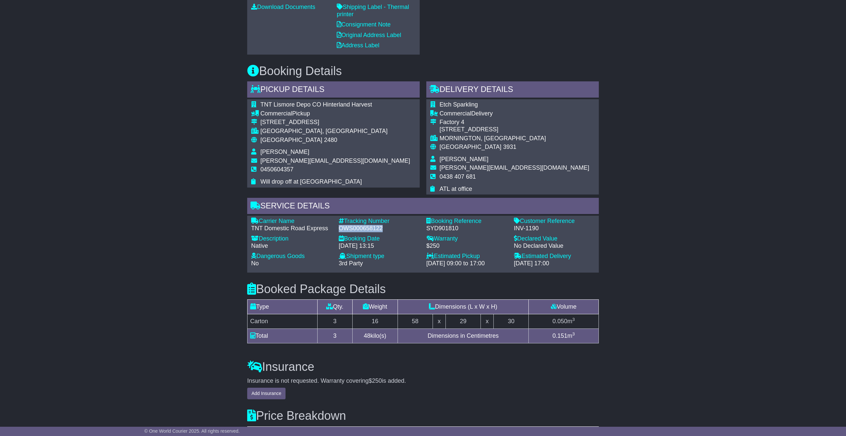 Image resolution: width=846 pixels, height=436 pixels. Describe the element at coordinates (331, 140) in the screenshot. I see `span: 2480` at that location.